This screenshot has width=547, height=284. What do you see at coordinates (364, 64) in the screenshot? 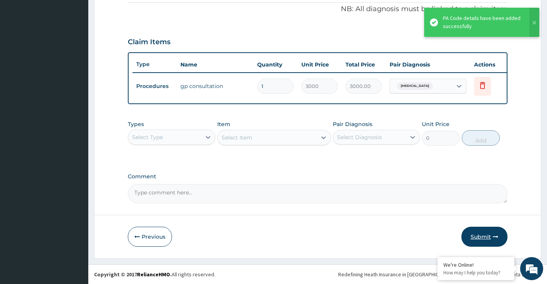
I see `th: Total Price` at bounding box center [364, 64].